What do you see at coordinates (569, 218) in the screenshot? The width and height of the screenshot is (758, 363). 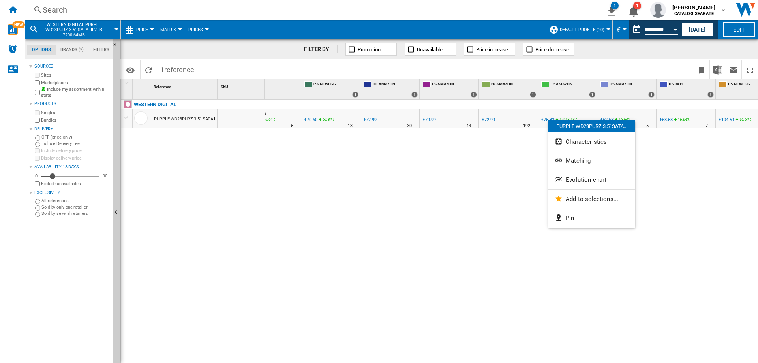 I see `span: Pin` at bounding box center [569, 218].